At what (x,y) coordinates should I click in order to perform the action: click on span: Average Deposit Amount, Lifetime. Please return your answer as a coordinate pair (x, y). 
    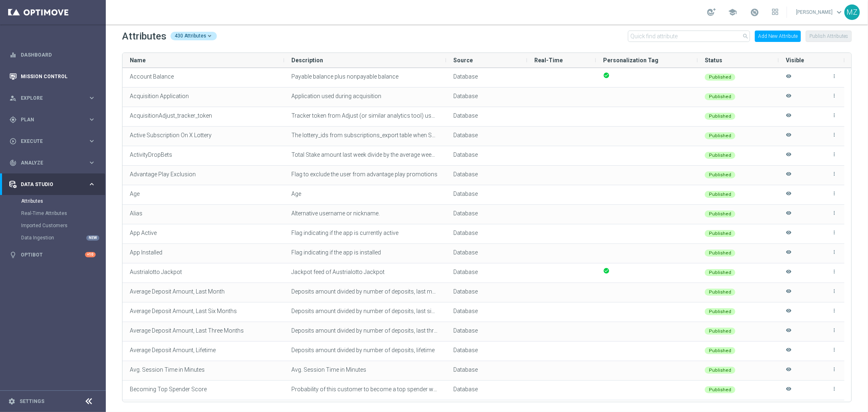
    Looking at the image, I should click on (172, 350).